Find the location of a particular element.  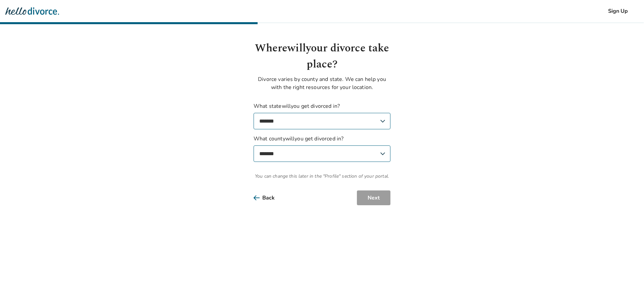

span: You can change this later in the "Profile" section of your portal. is located at coordinates (322, 176).